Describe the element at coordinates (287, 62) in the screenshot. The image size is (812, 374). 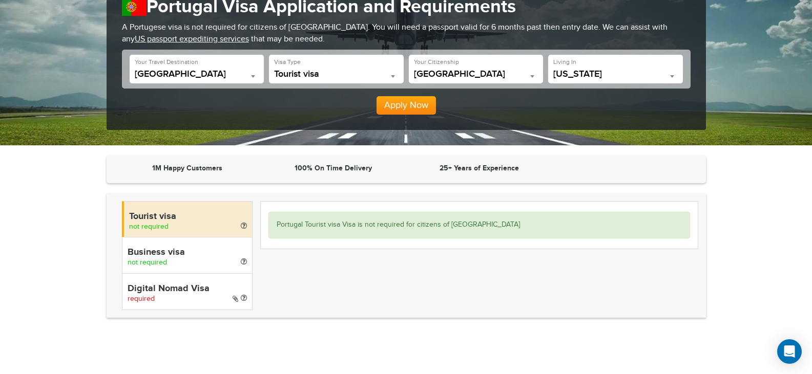
I see `label: Visa Type` at that location.